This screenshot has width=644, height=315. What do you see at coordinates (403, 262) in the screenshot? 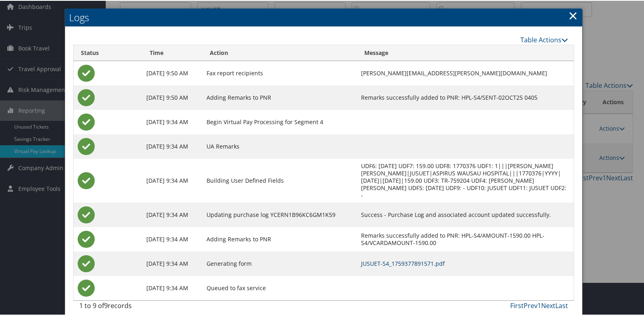
I see `a: JUSUET-S4_1759377891571.pdf` at bounding box center [403, 262].